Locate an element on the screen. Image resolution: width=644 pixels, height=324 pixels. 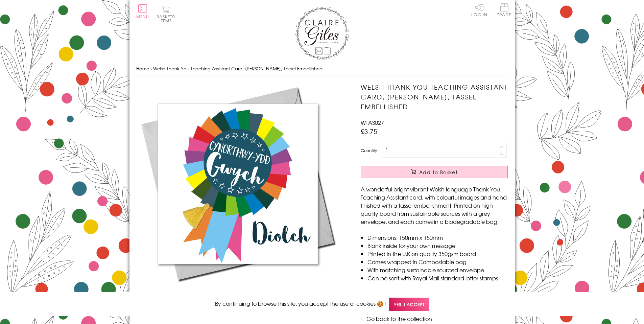
p: A wonderful bright vibrant Welsh language Thank You Teaching Assistant card, with colourful image... is located at coordinates (434, 205).